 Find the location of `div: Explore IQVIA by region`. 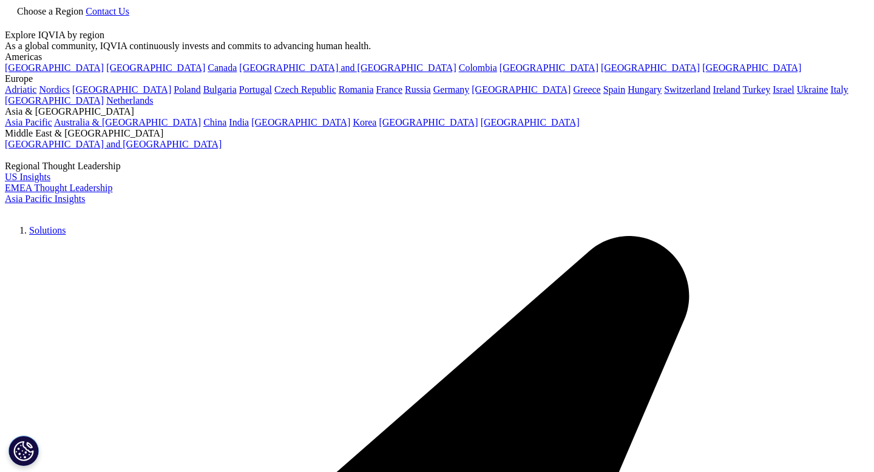

div: Explore IQVIA by region is located at coordinates (437, 35).